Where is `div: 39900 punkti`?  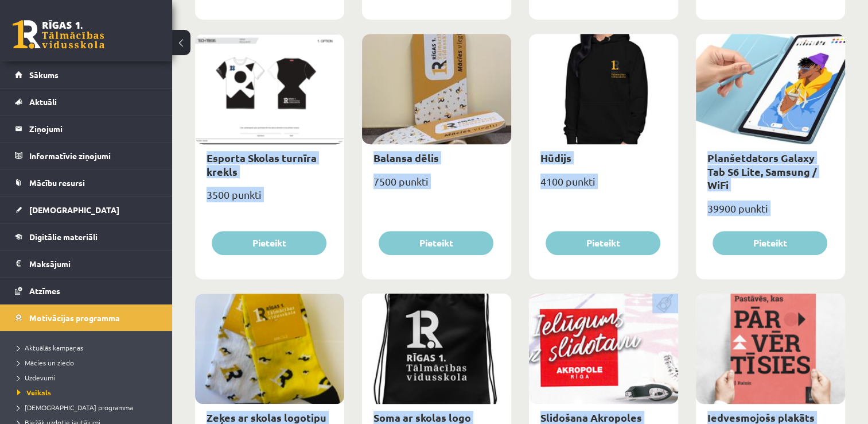 div: 39900 punkti is located at coordinates (770, 213).